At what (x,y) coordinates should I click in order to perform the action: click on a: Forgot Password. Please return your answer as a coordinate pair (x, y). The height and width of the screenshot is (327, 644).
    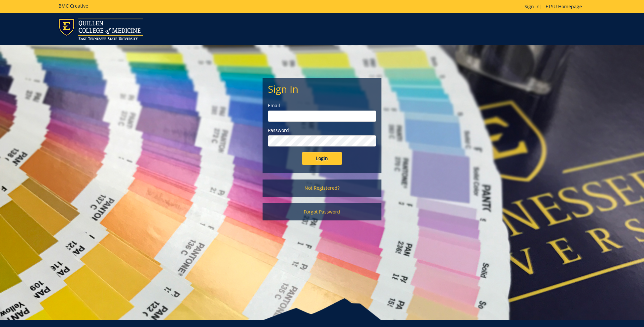
    Looking at the image, I should click on (322, 212).